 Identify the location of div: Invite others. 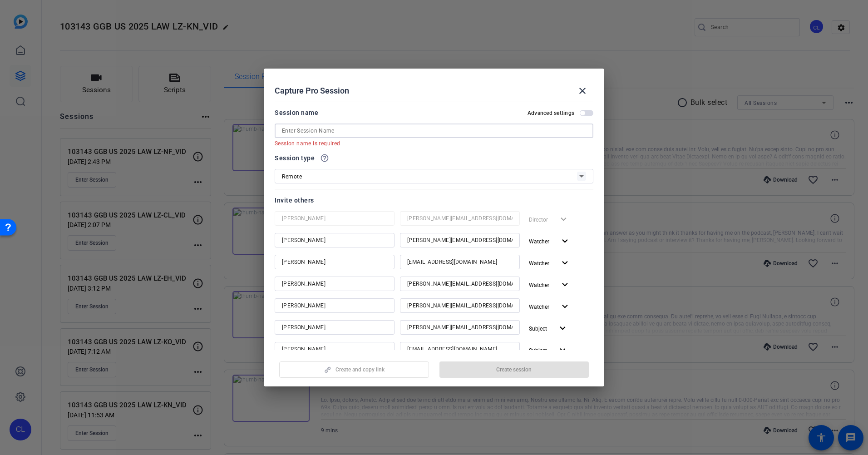
(434, 200).